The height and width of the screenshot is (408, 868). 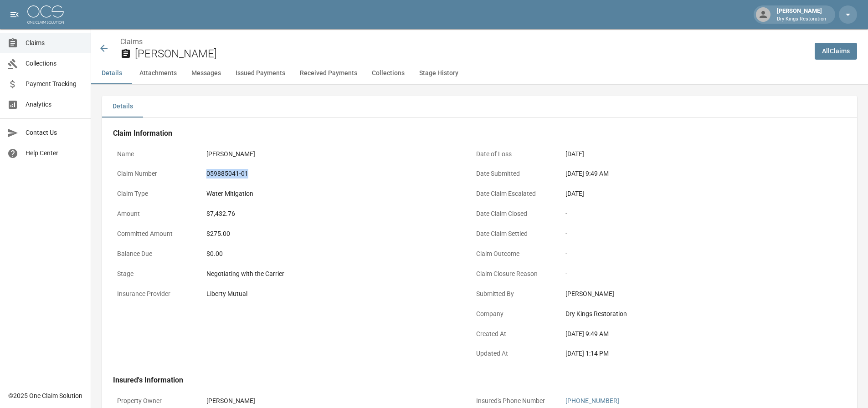 I want to click on div: Negotiating with the Carrier, so click(x=332, y=273).